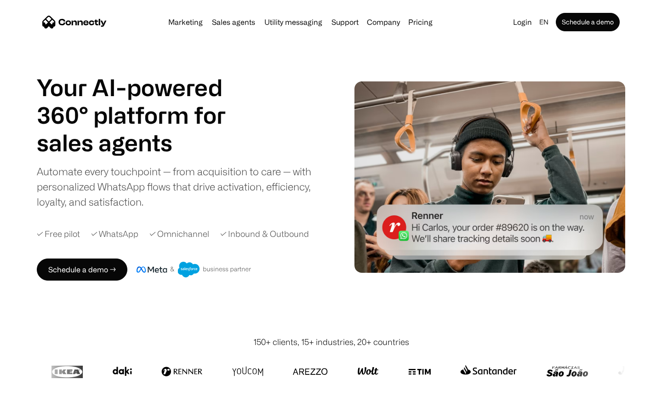 The width and height of the screenshot is (662, 414). Describe the element at coordinates (143, 143) in the screenshot. I see `h1: sales agents` at that location.